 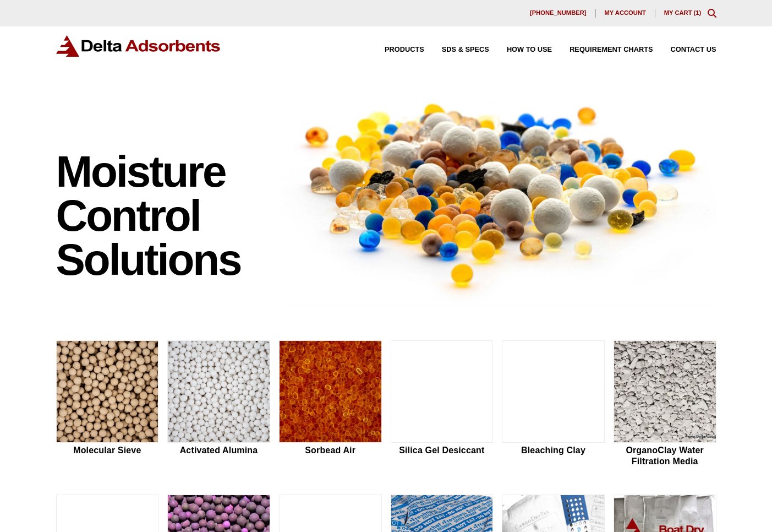 What do you see at coordinates (553, 450) in the screenshot?
I see `h2: Bleaching Clay` at bounding box center [553, 450].